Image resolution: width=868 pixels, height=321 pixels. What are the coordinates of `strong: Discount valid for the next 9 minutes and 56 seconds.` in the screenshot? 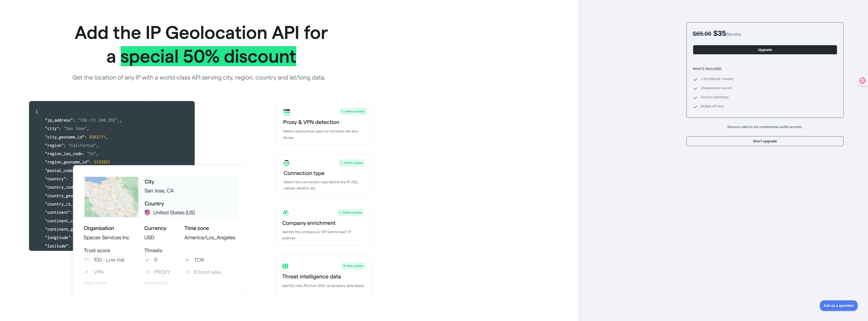 It's located at (765, 127).